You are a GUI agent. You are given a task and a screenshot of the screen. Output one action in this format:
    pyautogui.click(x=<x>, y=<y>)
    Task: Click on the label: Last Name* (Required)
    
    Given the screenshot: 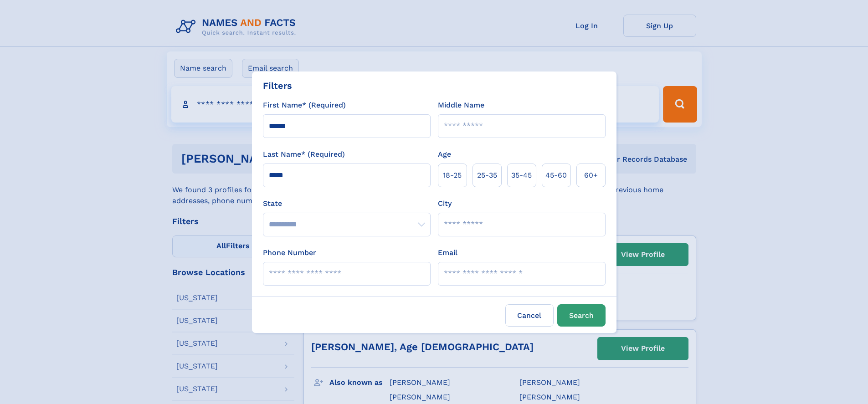 What is the action you would take?
    pyautogui.click(x=304, y=154)
    